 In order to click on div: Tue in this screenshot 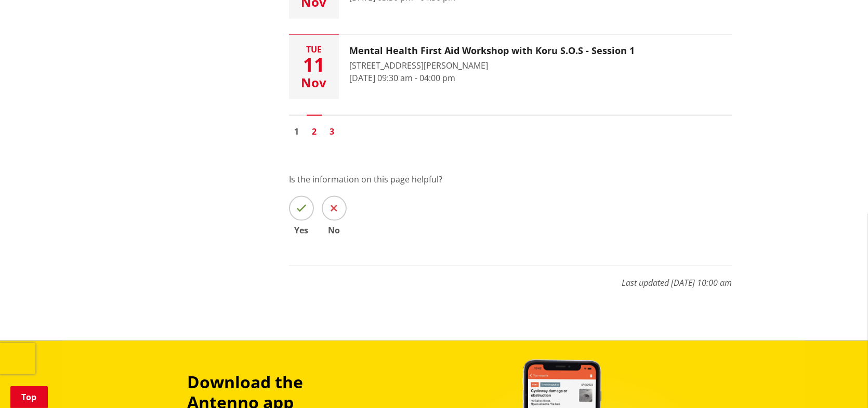, I will do `click(314, 49)`.